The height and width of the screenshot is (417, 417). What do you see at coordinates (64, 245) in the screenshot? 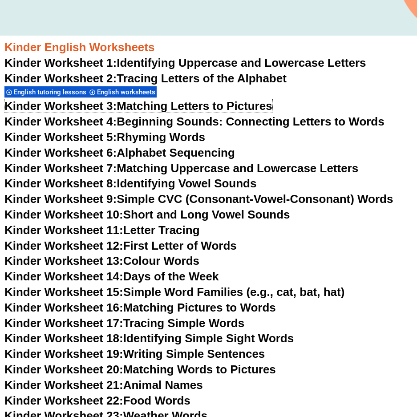
I see `span: Kinder Worksheet 12:` at bounding box center [64, 245].